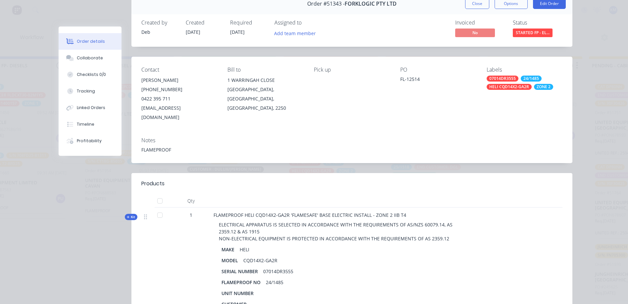  I want to click on div: Checklists 0/0, so click(91, 75).